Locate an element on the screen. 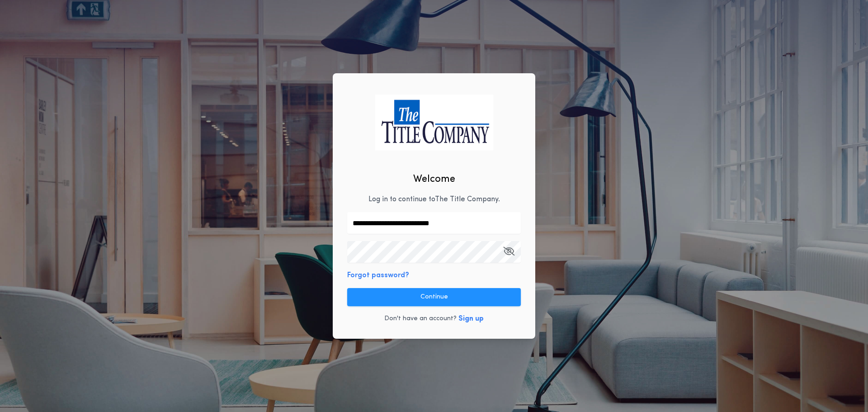 This screenshot has height=412, width=868. button: Open Keeper Popup is located at coordinates (508, 252).